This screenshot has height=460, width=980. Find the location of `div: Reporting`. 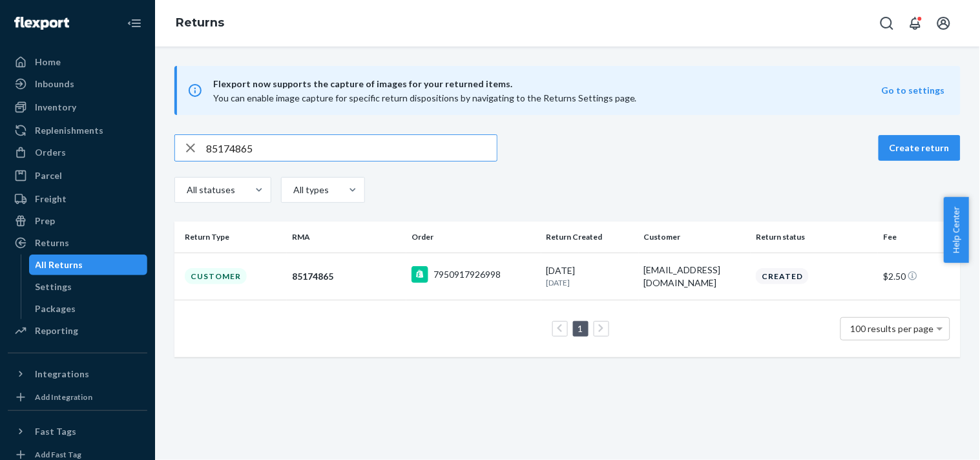

div: Reporting is located at coordinates (56, 331).